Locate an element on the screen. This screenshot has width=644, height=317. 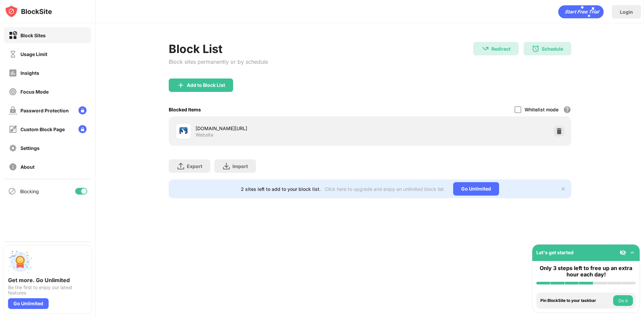
img: settings-off.svg is located at coordinates (13, 148).